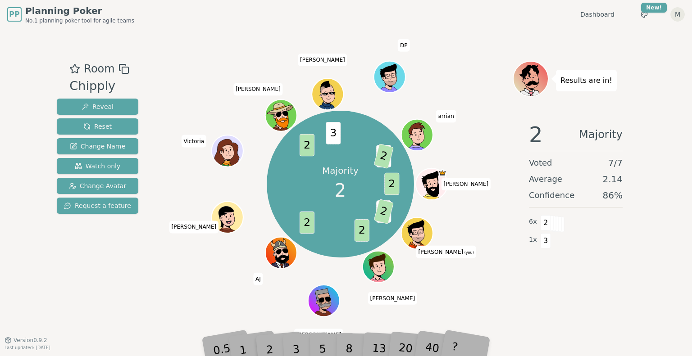 Image resolution: width=692 pixels, height=356 pixels. Describe the element at coordinates (97, 166) in the screenshot. I see `button: Watch only` at that location.